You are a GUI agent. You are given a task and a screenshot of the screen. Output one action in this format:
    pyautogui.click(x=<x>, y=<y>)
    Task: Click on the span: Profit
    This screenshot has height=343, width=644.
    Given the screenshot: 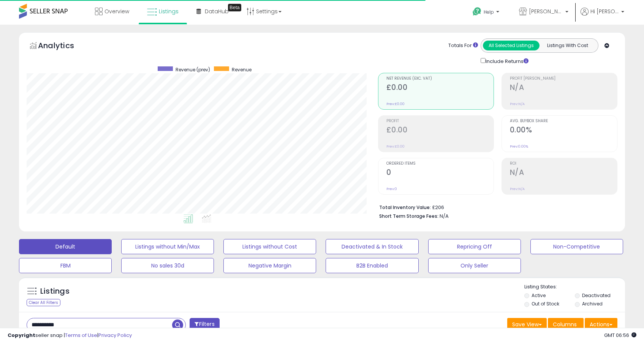 What is the action you would take?
    pyautogui.click(x=440, y=121)
    